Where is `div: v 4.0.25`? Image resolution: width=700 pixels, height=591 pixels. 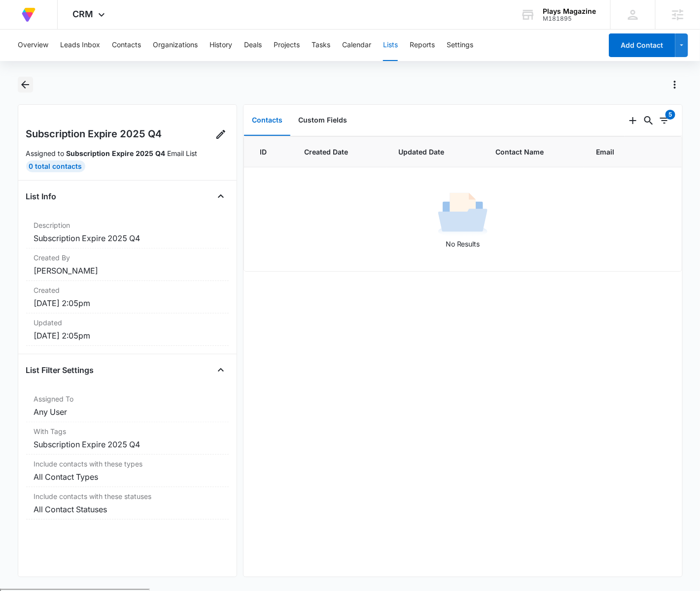 div: v 4.0.25 is located at coordinates (38, 20).